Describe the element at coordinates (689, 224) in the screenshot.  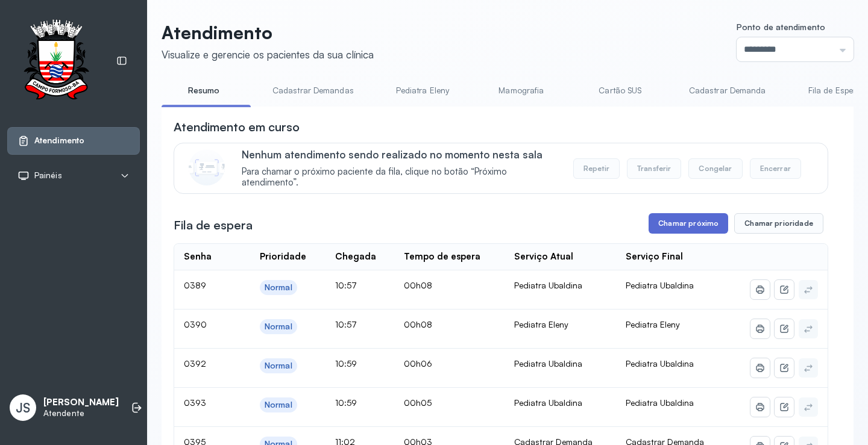
I see `button: Chamar próximo` at that location.